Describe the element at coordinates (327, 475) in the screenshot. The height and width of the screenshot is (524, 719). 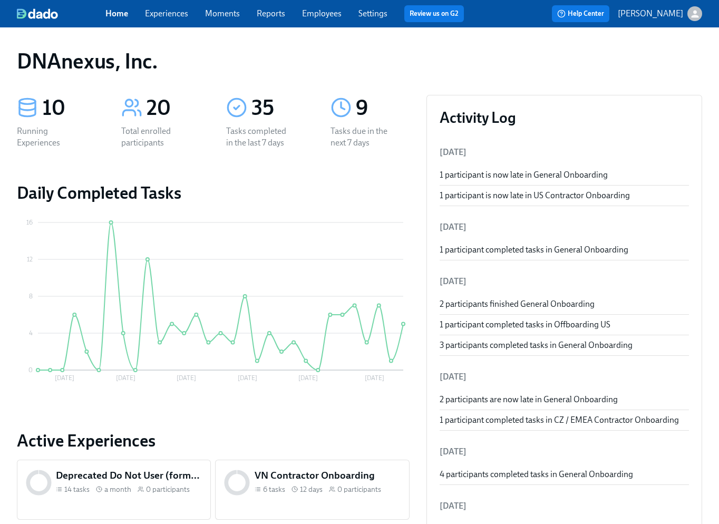
I see `h5: VN Contractor Onboarding` at that location.